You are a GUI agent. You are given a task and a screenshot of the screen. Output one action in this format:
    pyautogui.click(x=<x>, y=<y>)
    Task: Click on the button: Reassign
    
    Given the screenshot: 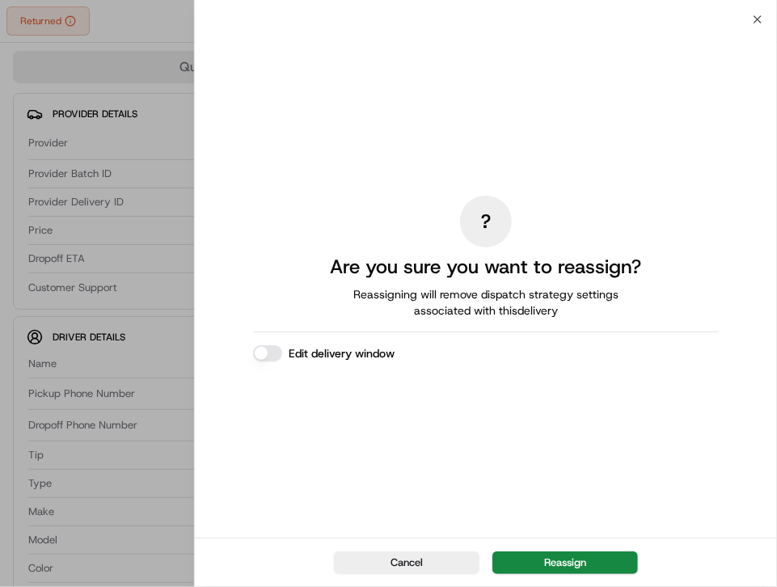 What is the action you would take?
    pyautogui.click(x=565, y=563)
    